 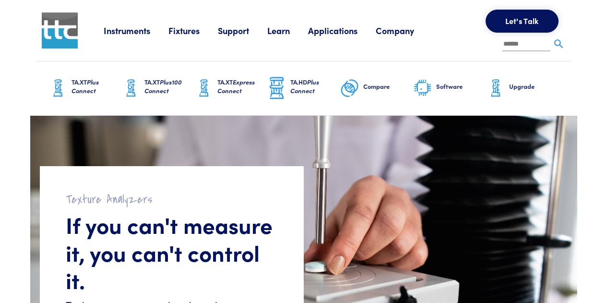 What do you see at coordinates (85, 88) in the screenshot?
I see `a: TA.XTPlus Connect` at bounding box center [85, 88].